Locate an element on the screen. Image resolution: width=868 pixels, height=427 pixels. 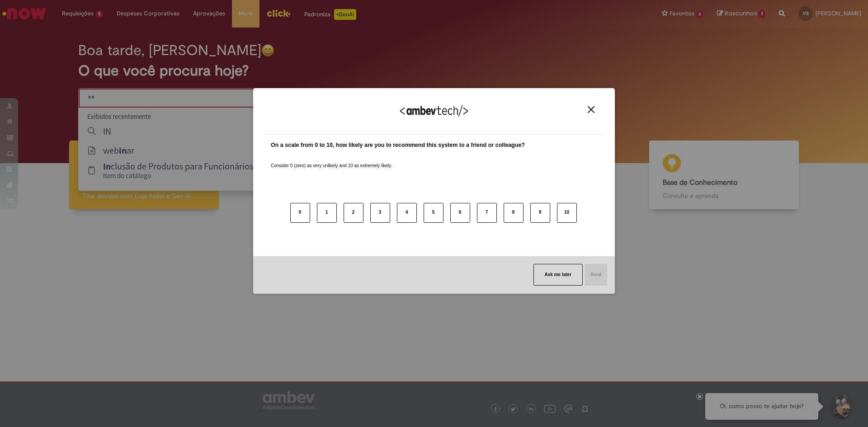
button: 2 is located at coordinates (353, 213).